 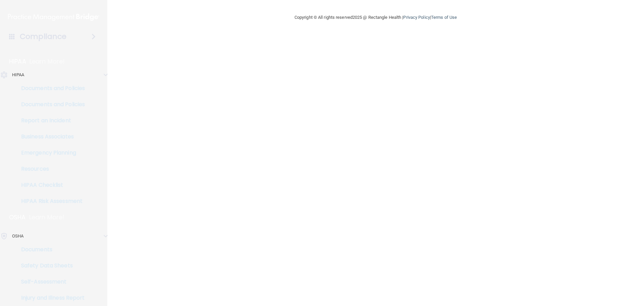 What do you see at coordinates (50, 136) in the screenshot?
I see `p: Business Associates` at bounding box center [50, 136].